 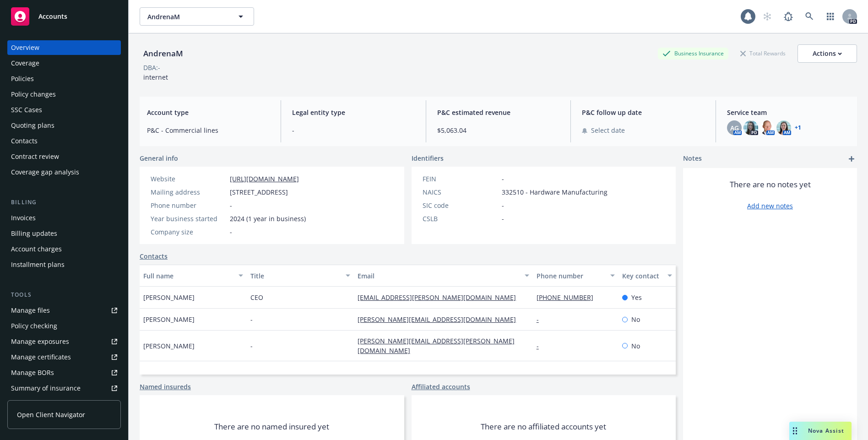 I want to click on div: Full name, so click(x=188, y=276).